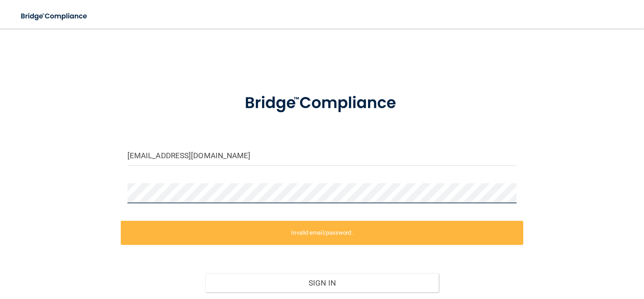  Describe the element at coordinates (322, 233) in the screenshot. I see `label: Invalid email/password.` at that location.